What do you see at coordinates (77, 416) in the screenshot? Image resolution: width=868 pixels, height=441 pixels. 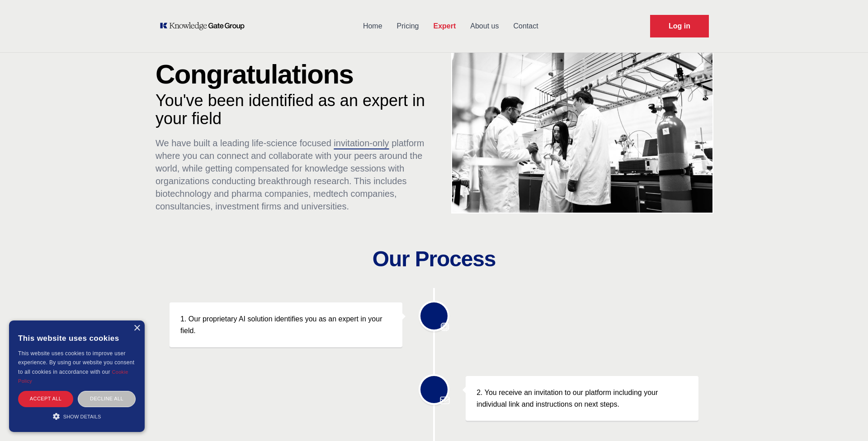 I see `div: Show details` at bounding box center [77, 416].